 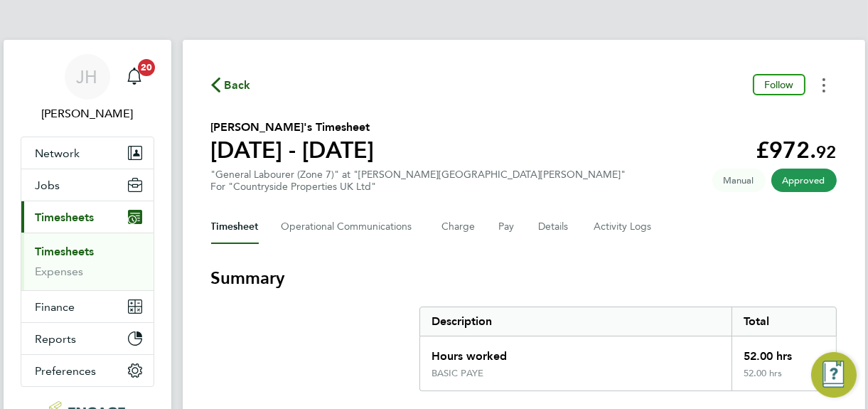 What do you see at coordinates (231, 85) in the screenshot?
I see `button: Back` at bounding box center [231, 85].